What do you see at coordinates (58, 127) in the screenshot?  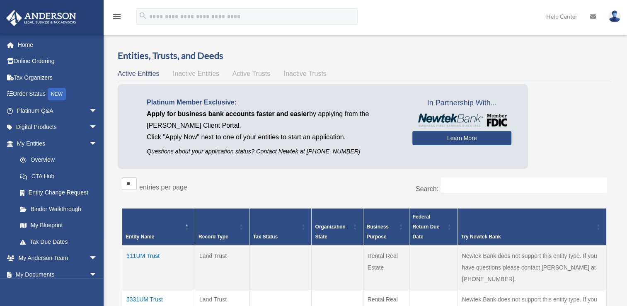 I see `a: Digital Productsarrow_drop_down` at bounding box center [58, 127].